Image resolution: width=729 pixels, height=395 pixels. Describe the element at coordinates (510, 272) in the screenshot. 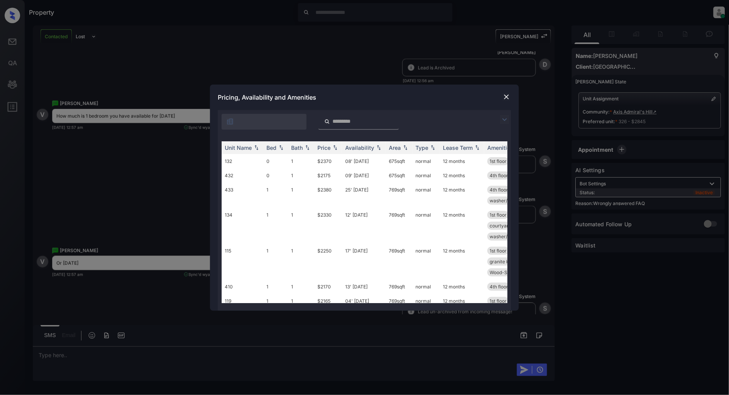

I see `span: Wood-Style Floo...` at that location.